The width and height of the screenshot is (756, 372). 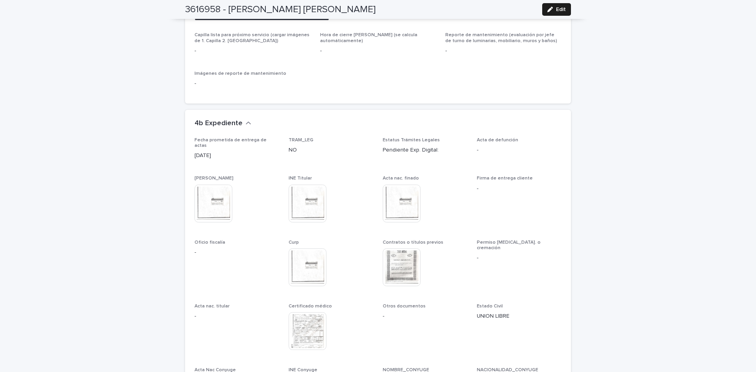 I want to click on span: Imágenes de reporte de mantenimiento, so click(x=240, y=74).